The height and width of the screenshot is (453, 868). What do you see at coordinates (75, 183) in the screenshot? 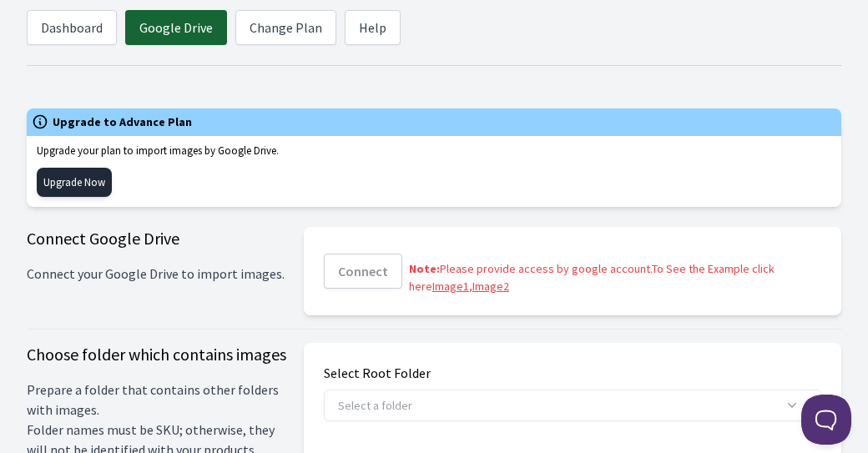
I see `a: Upgrade Now` at bounding box center [75, 183].